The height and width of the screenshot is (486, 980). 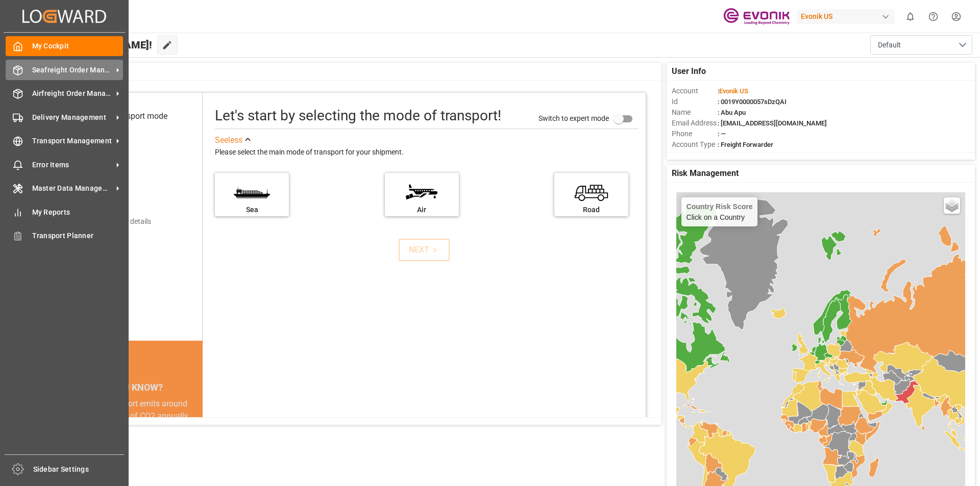 What do you see at coordinates (64, 46) in the screenshot?
I see `a: My Cockpit` at bounding box center [64, 46].